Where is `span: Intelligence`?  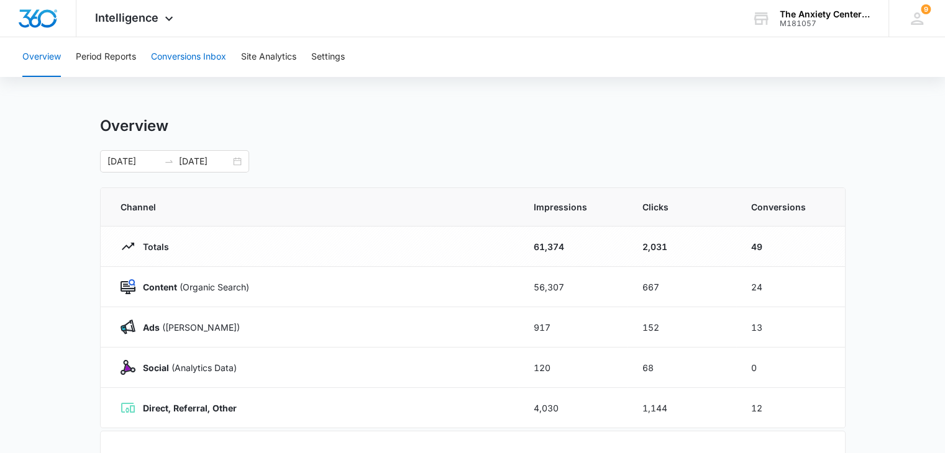 span: Intelligence is located at coordinates (127, 17).